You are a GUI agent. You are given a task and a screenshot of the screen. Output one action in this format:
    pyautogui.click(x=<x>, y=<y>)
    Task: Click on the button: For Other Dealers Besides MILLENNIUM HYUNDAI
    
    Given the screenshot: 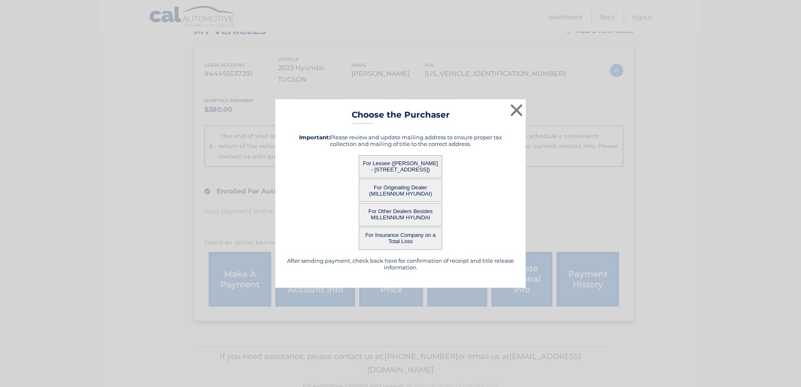 What is the action you would take?
    pyautogui.click(x=400, y=214)
    